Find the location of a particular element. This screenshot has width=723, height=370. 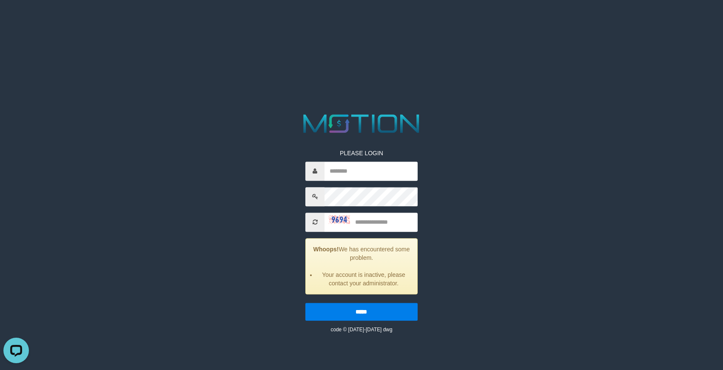

li: Your account is inactive, please contact your administrator. is located at coordinates (363, 279).